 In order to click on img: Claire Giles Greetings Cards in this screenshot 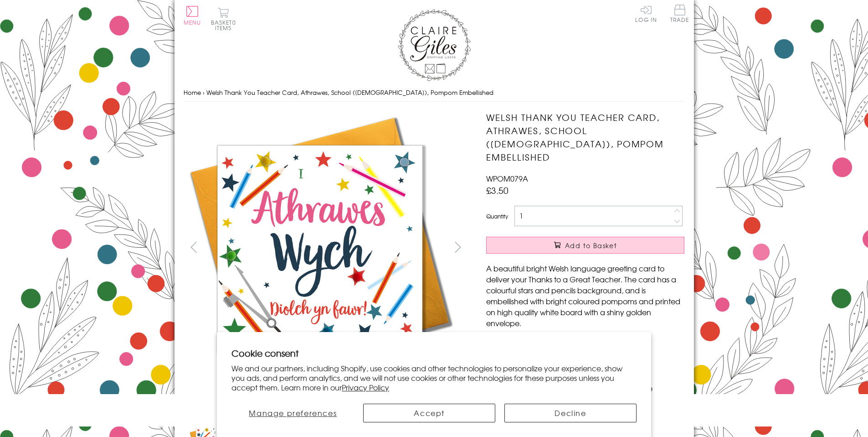, I will do `click(434, 45)`.